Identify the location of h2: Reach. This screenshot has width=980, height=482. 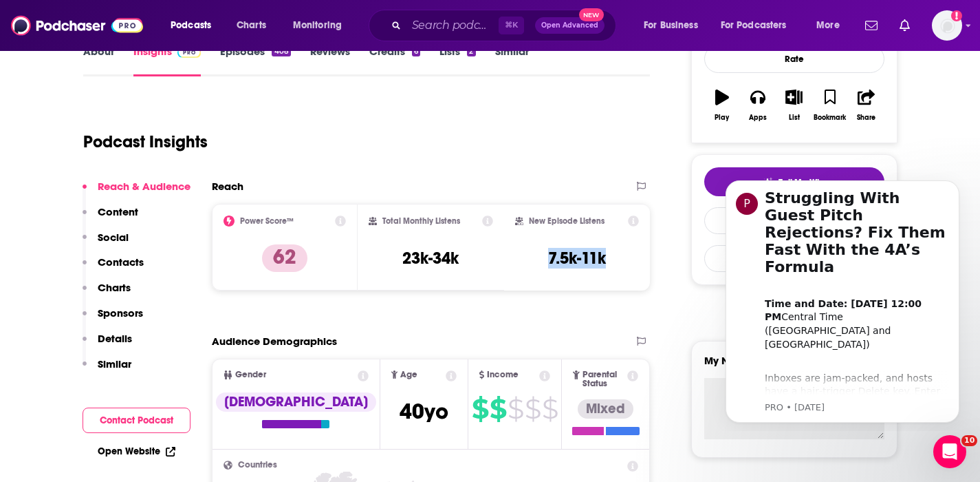
(227, 186).